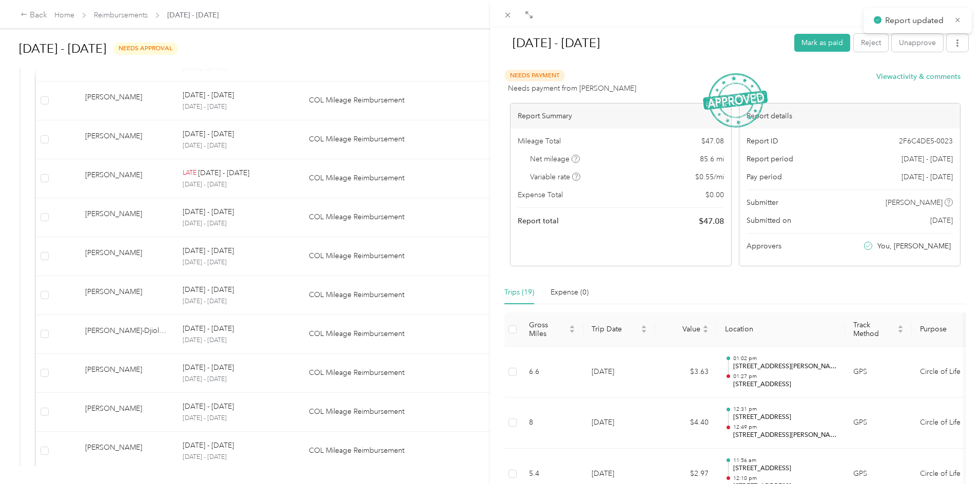 The height and width of the screenshot is (484, 980). Describe the element at coordinates (555, 177) in the screenshot. I see `span: Variable rate` at that location.